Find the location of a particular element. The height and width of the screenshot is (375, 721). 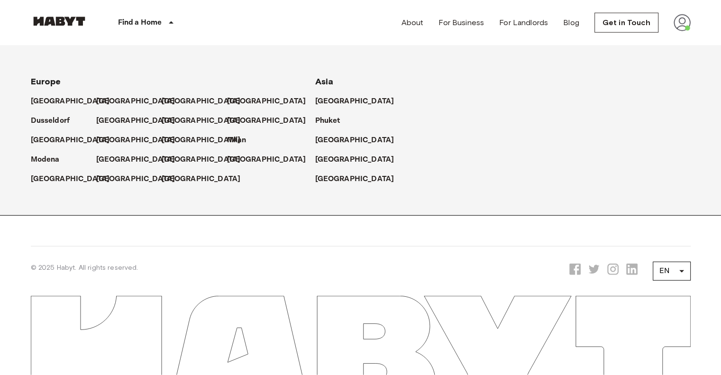

a: For Business is located at coordinates (461, 23).